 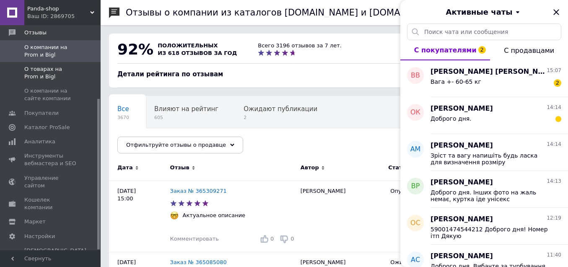 I want to click on button: С продавцами, so click(x=529, y=50).